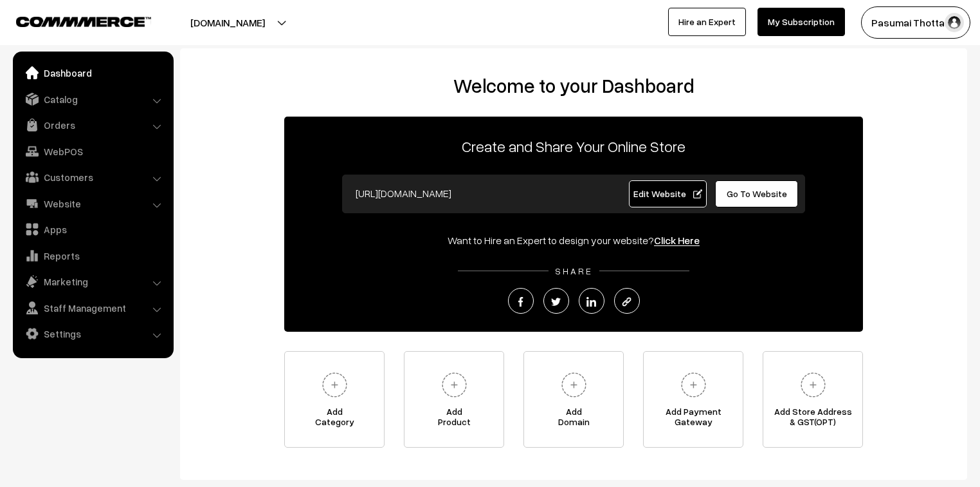 The image size is (980, 487). What do you see at coordinates (756, 193) in the screenshot?
I see `span: Go To Website` at bounding box center [756, 193].